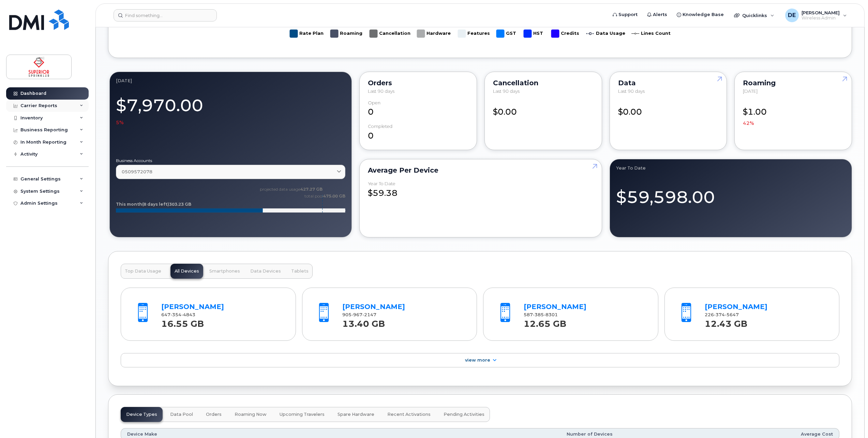 Image resolution: width=868 pixels, height=438 pixels. What do you see at coordinates (359, 315) in the screenshot?
I see `span: 905` at bounding box center [359, 315].